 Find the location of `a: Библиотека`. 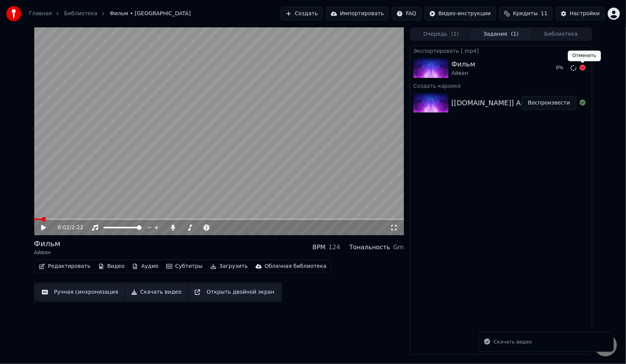

a: Библиотека is located at coordinates (80, 14).